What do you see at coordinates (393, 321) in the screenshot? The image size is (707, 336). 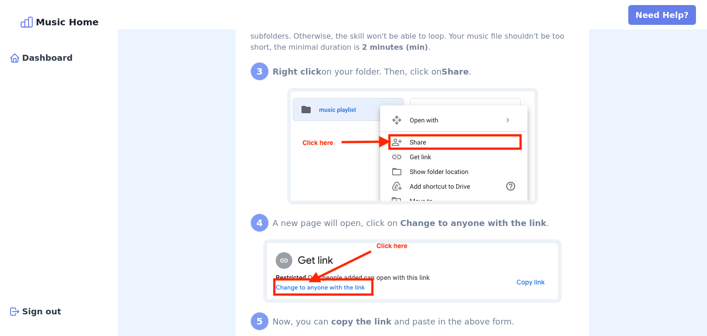 I see `div: Now, you can and paste in the above form.` at bounding box center [393, 321].